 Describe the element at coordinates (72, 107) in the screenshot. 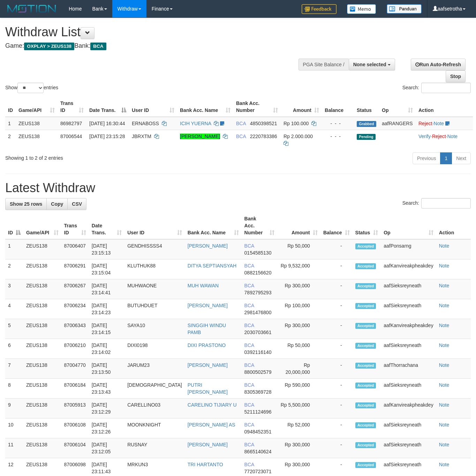

I see `th: Trans ID: activate to sort column ascending` at that location.